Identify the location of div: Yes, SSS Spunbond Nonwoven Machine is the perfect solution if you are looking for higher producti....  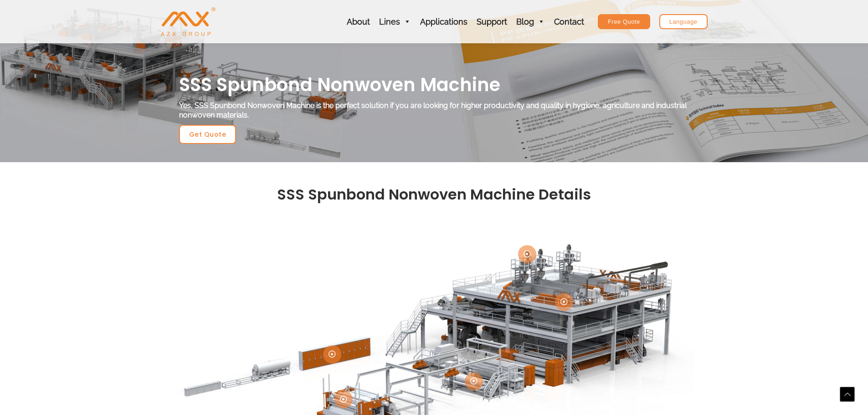
(434, 111).